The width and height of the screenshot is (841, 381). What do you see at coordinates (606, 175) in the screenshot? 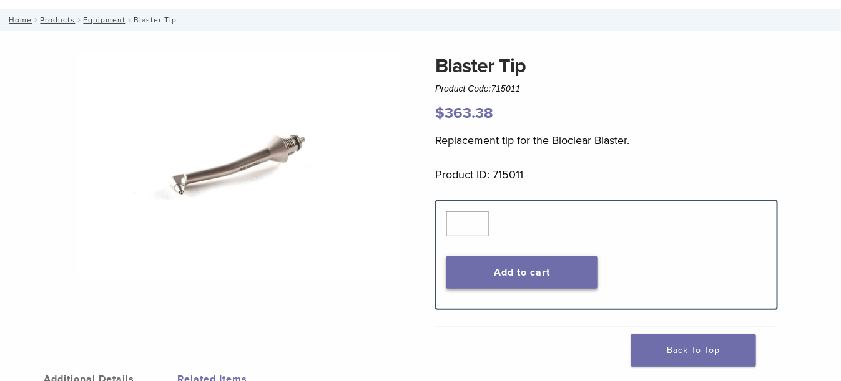
I see `p: Product ID: 715011` at bounding box center [606, 175].